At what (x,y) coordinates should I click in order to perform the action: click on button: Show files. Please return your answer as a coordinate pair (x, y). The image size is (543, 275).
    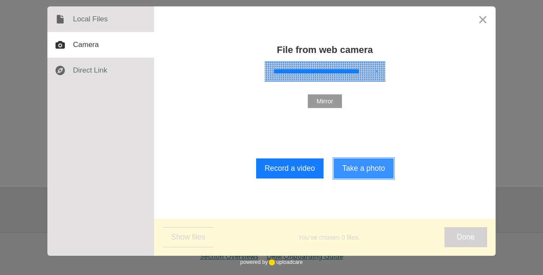
    Looking at the image, I should click on (188, 237).